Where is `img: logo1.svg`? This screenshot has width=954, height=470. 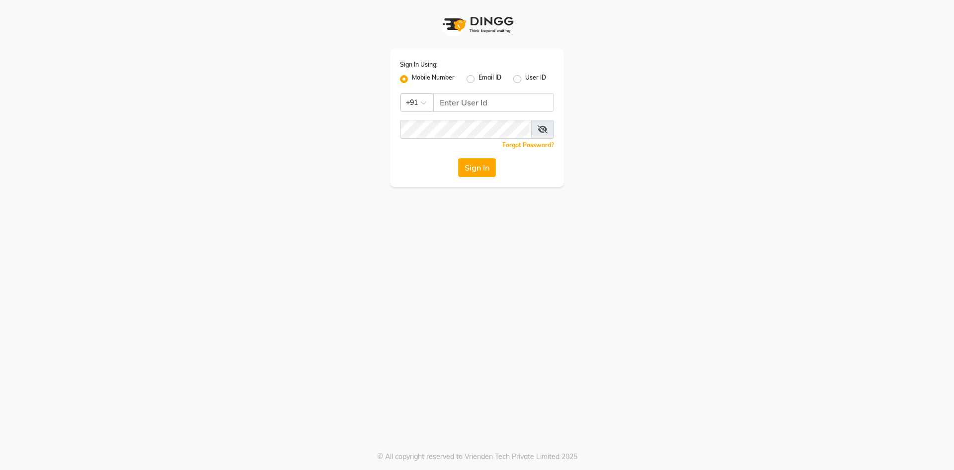
img: logo1.svg is located at coordinates (477, 24).